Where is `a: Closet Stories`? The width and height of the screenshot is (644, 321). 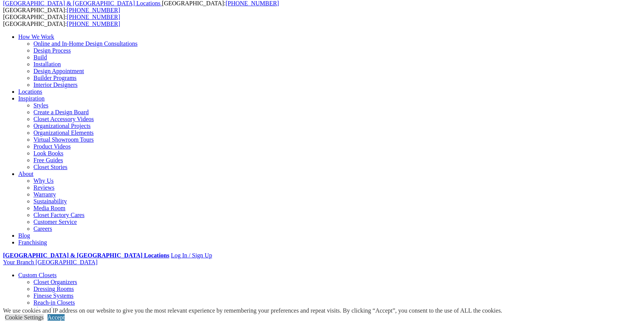 a: Closet Stories is located at coordinates (50, 166).